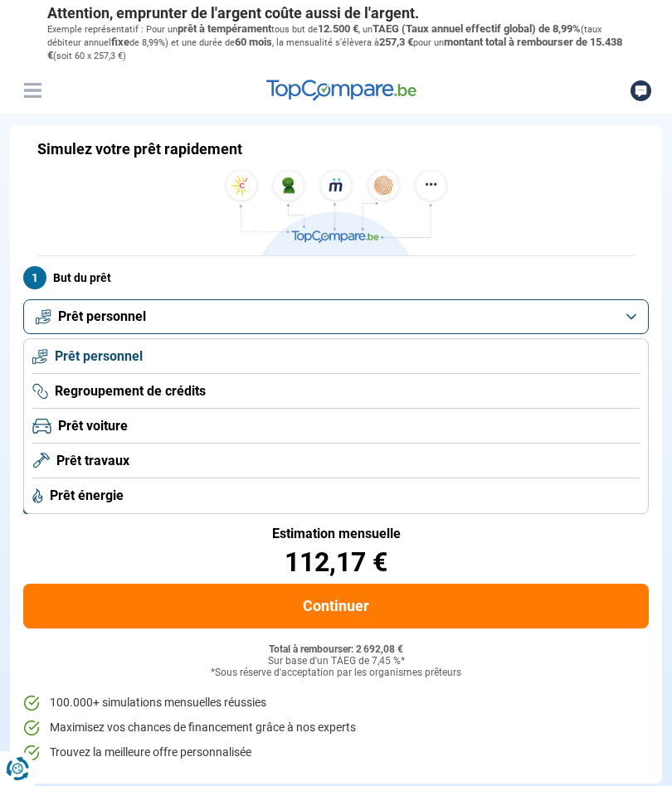 This screenshot has width=672, height=786. I want to click on span: Prêt voiture, so click(93, 426).